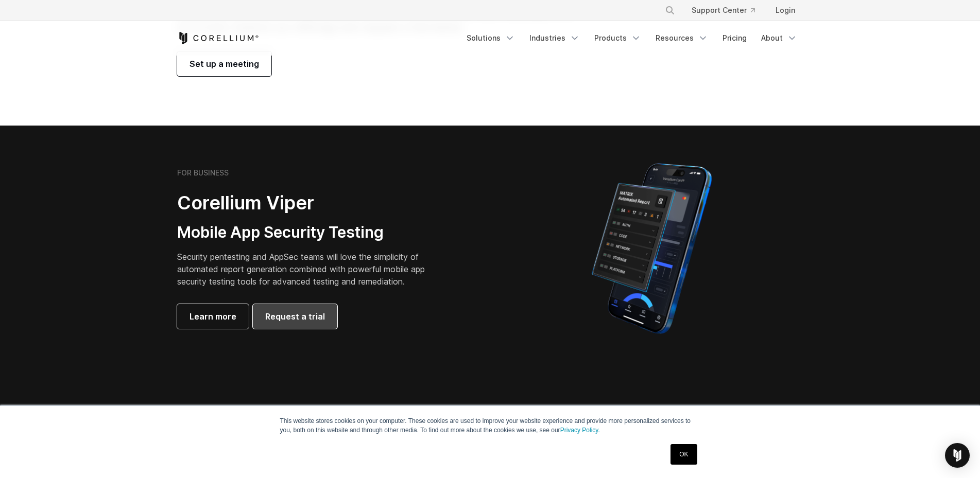  What do you see at coordinates (723, 10) in the screenshot?
I see `a: Support Center` at bounding box center [723, 10].